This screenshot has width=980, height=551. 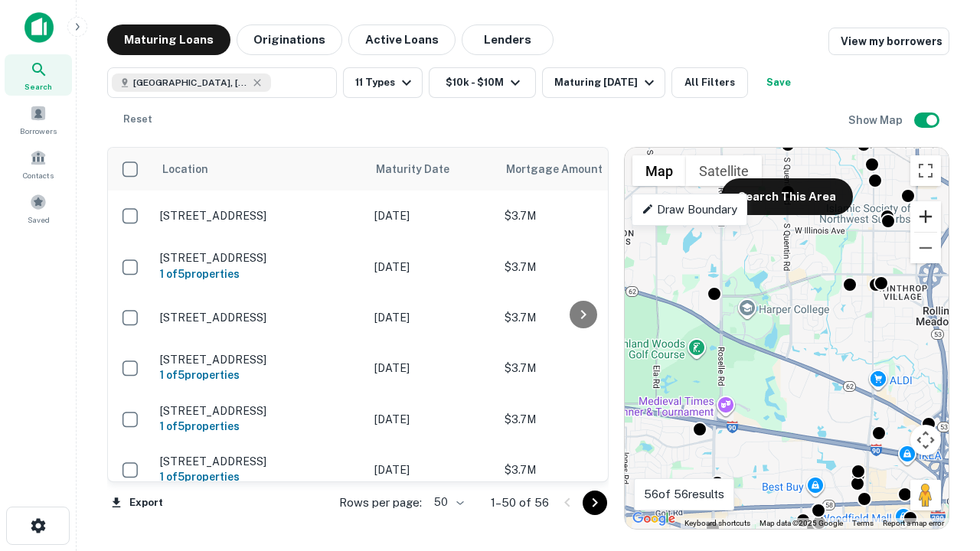 What do you see at coordinates (709, 82) in the screenshot?
I see `button: All Filters` at bounding box center [709, 82].